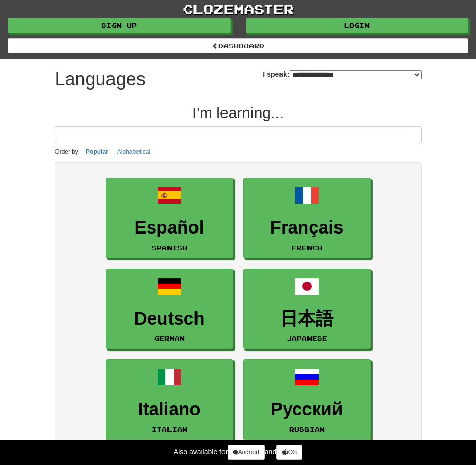  What do you see at coordinates (357, 26) in the screenshot?
I see `a: Login` at bounding box center [357, 26].